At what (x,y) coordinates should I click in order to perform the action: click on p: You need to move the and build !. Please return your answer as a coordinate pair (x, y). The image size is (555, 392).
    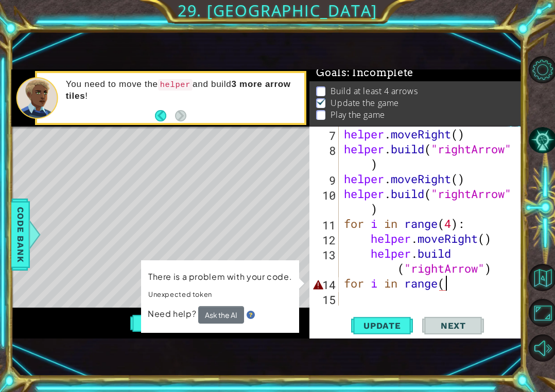
    Looking at the image, I should click on (182, 90).